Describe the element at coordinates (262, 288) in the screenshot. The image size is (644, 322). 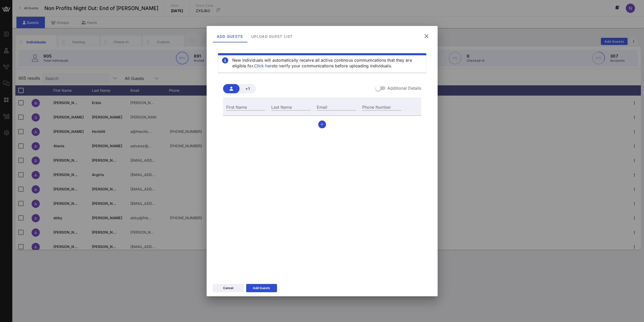
I see `button: Add Guests` at that location.